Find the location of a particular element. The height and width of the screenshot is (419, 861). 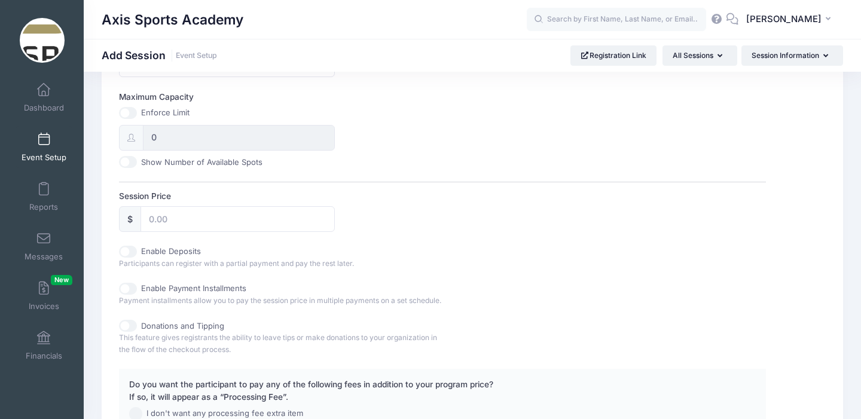

span: Invoices is located at coordinates (44, 306).